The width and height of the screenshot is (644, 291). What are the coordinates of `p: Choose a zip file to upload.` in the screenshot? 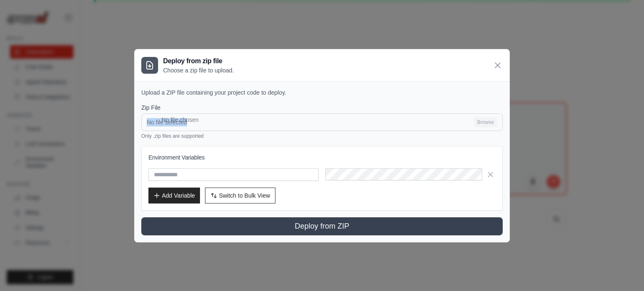 It's located at (198, 70).